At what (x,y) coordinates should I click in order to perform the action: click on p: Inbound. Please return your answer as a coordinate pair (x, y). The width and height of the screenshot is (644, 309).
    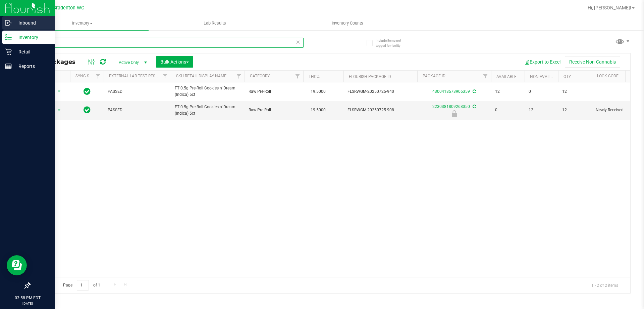
    Looking at the image, I should click on (32, 23).